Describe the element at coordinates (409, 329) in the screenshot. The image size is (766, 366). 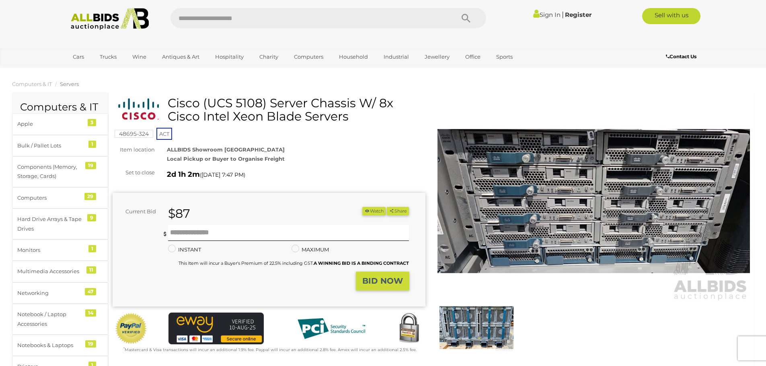
I see `img: Secured by Rapid SSL` at that location.